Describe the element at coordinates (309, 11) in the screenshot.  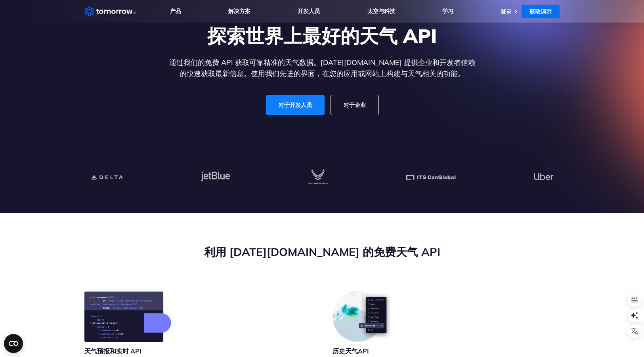
I see `font: 开发人员` at that location.